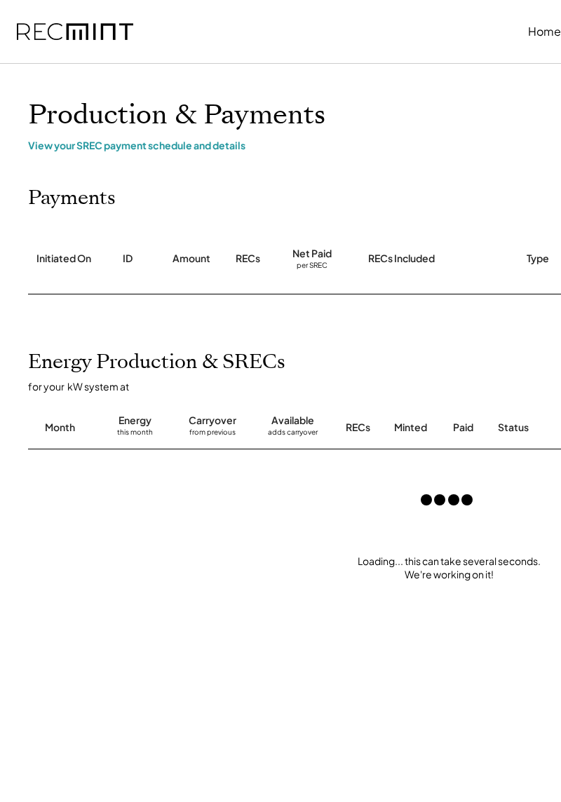 The height and width of the screenshot is (802, 561). Describe the element at coordinates (135, 434) in the screenshot. I see `div: this month` at that location.